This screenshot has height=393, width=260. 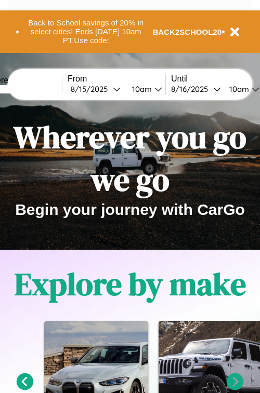 What do you see at coordinates (96, 89) in the screenshot?
I see `button: 8/15/2025` at bounding box center [96, 89].